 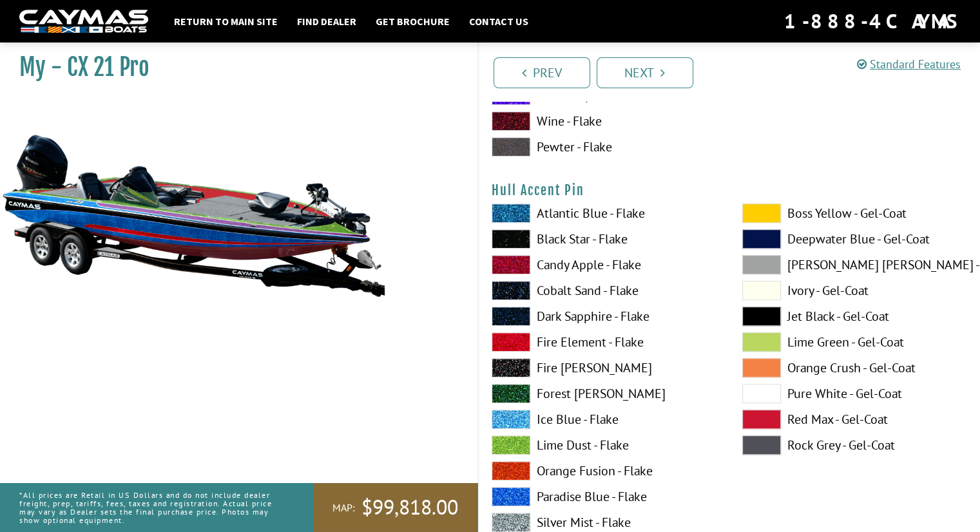 I want to click on a: Find Dealer, so click(x=327, y=22).